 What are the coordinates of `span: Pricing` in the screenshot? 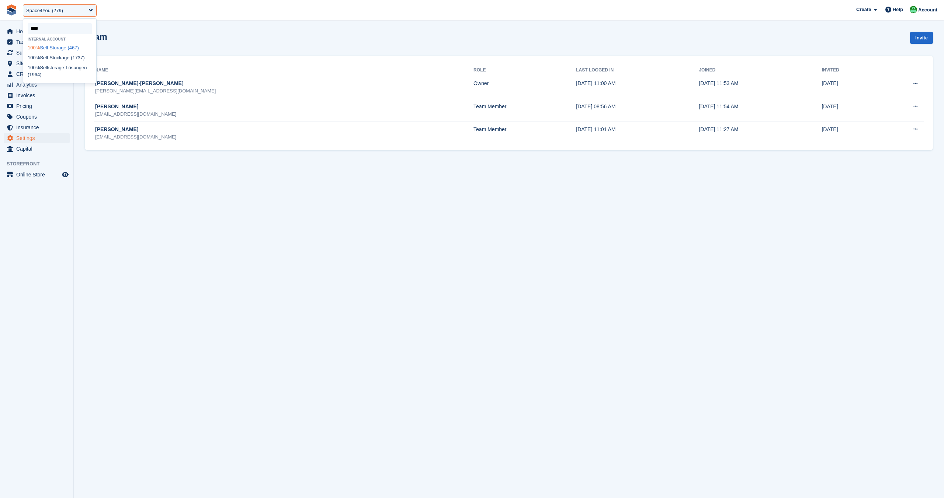 It's located at (38, 106).